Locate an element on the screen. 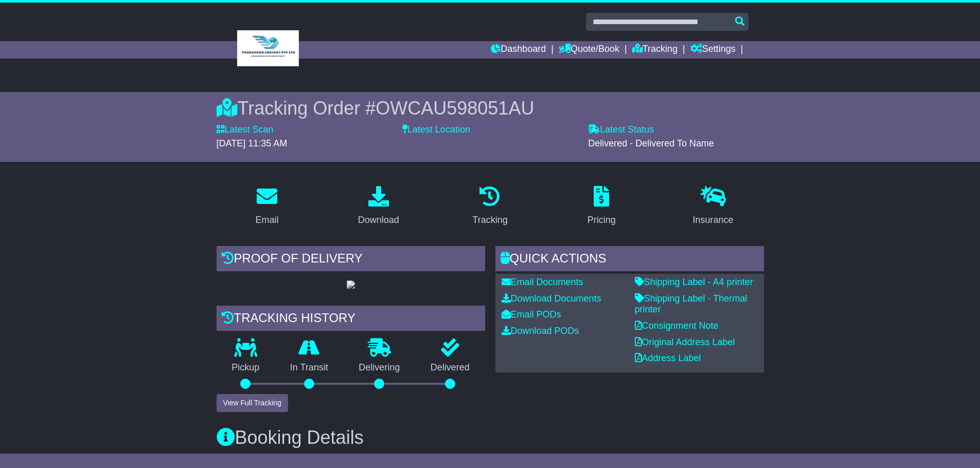 The height and width of the screenshot is (468, 980). a: Download Documents is located at coordinates (552, 298).